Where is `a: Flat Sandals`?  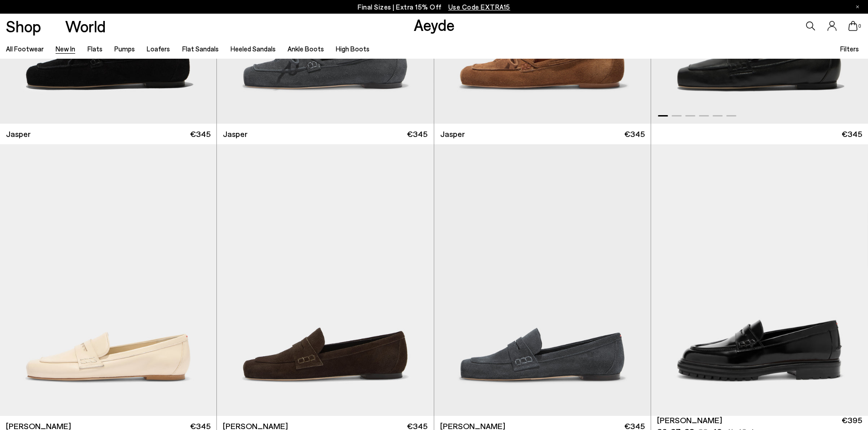
a: Flat Sandals is located at coordinates (200, 49).